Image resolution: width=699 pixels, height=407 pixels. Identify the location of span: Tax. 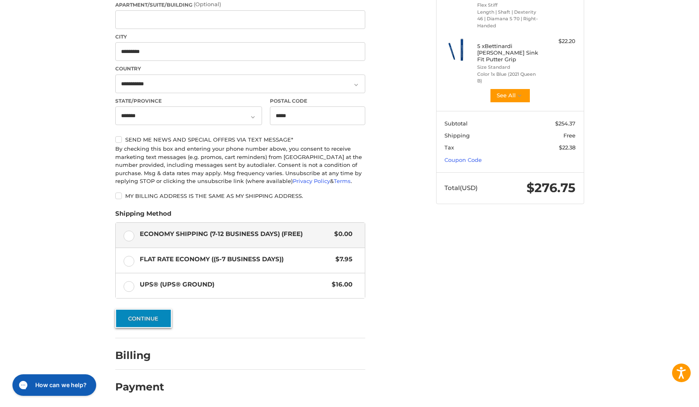
(449, 148).